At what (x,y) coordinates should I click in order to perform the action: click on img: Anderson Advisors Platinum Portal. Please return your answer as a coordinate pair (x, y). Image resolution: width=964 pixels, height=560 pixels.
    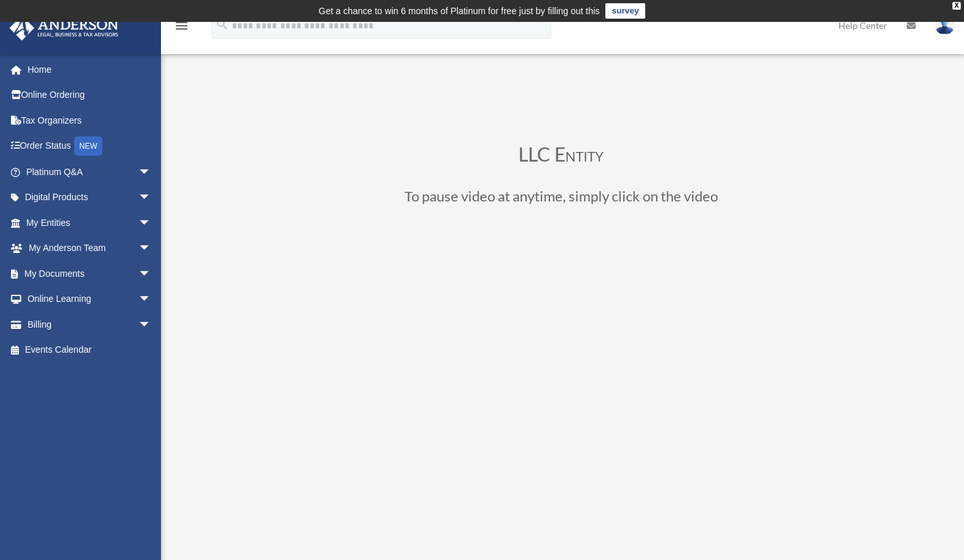
    Looking at the image, I should click on (64, 27).